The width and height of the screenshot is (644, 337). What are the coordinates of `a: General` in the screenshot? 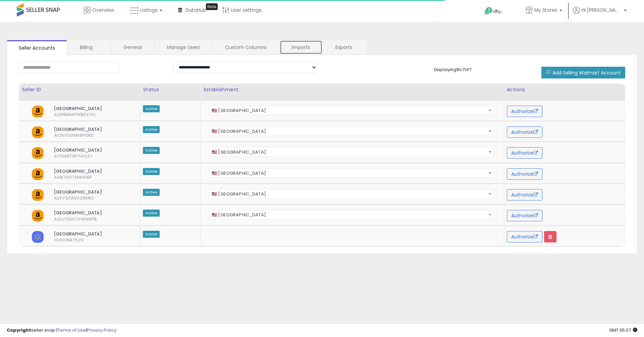 It's located at (133, 47).